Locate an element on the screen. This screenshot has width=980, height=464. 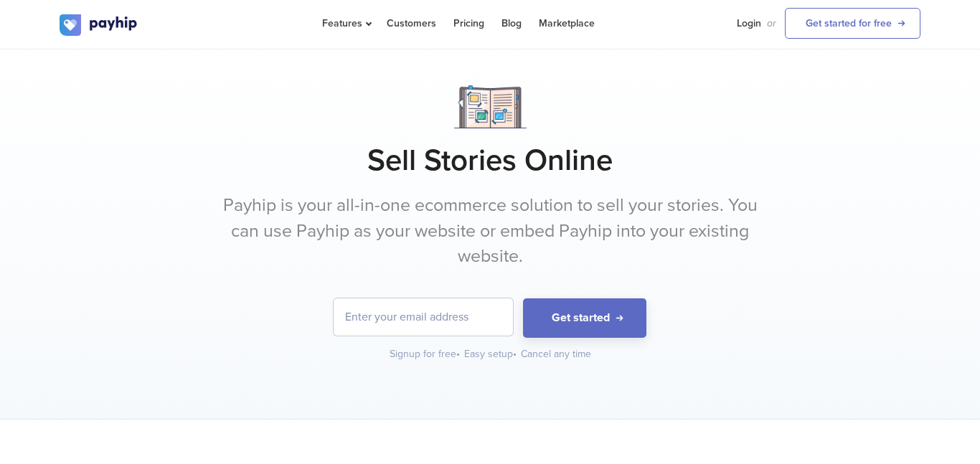
div: Signup for free is located at coordinates (425, 355).